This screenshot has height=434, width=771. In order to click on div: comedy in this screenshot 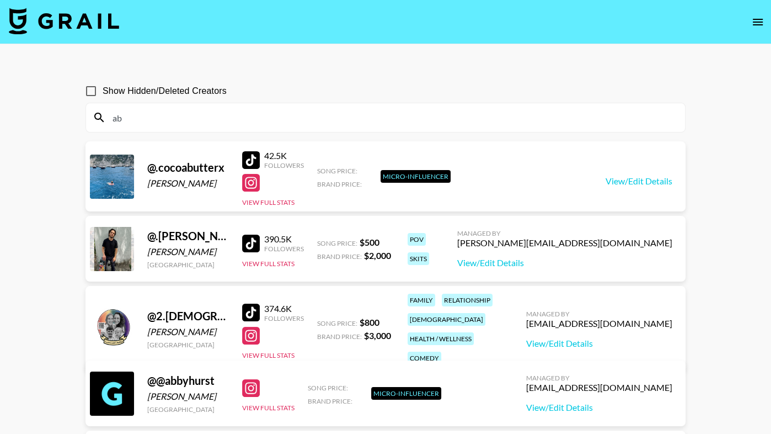, I will do `click(424, 358)`.